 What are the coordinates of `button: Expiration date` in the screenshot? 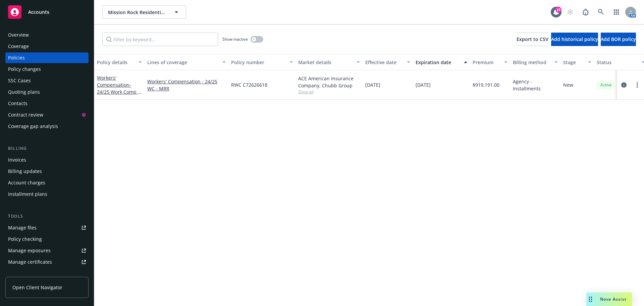 It's located at (442, 62).